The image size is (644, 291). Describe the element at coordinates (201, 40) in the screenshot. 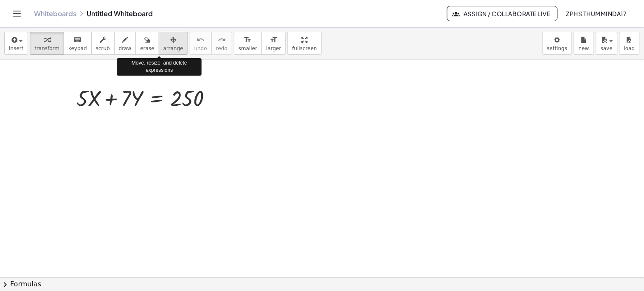

I see `i: undo` at that location.